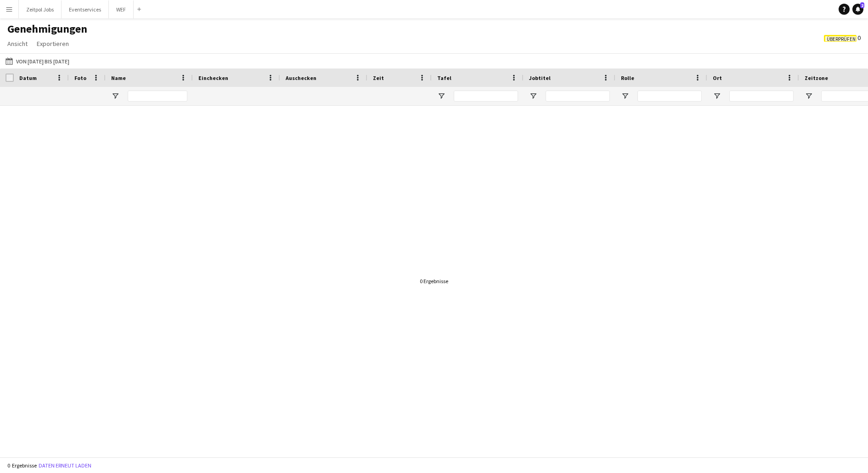  I want to click on span: Zeitzone, so click(816, 78).